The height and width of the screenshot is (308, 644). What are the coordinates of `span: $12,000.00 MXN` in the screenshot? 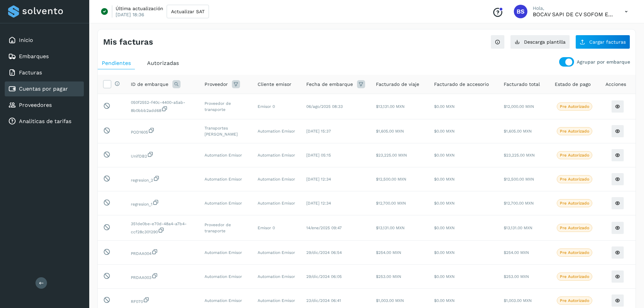 It's located at (519, 106).